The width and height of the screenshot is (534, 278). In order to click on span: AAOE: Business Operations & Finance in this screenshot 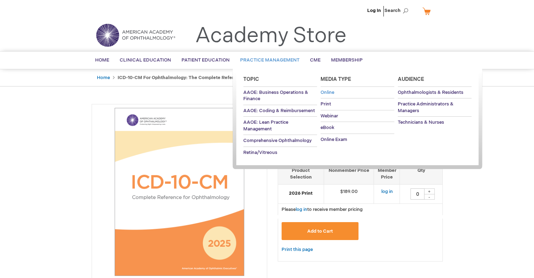, I will do `click(276, 96)`.